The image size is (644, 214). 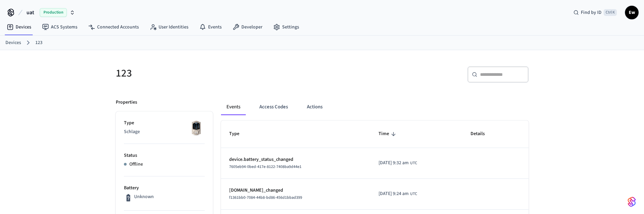 I want to click on span: Ctrl K, so click(x=610, y=13).